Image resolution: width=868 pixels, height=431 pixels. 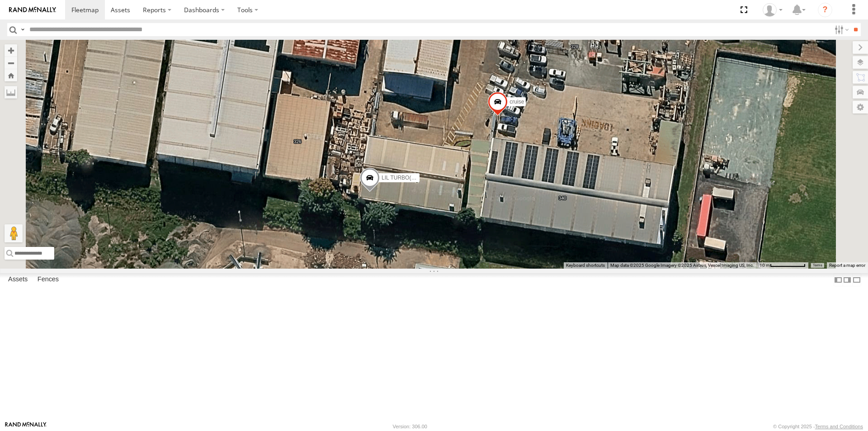 What do you see at coordinates (847, 280) in the screenshot?
I see `label: Dock Summary Table to the Right` at bounding box center [847, 280].